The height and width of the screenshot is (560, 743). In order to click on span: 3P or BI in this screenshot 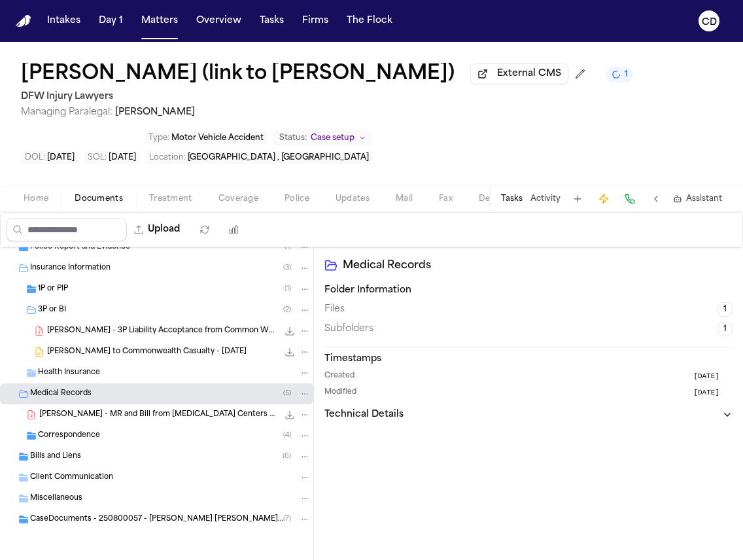, I will do `click(52, 310)`.